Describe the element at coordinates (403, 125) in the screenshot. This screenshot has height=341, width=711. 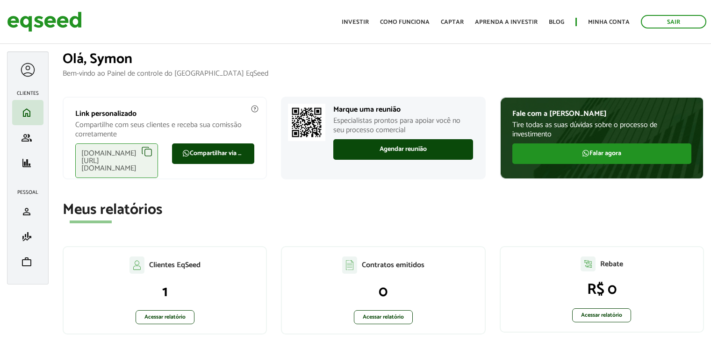
I see `p: Especialistas prontos para apoiar você no seu processo comercial` at that location.